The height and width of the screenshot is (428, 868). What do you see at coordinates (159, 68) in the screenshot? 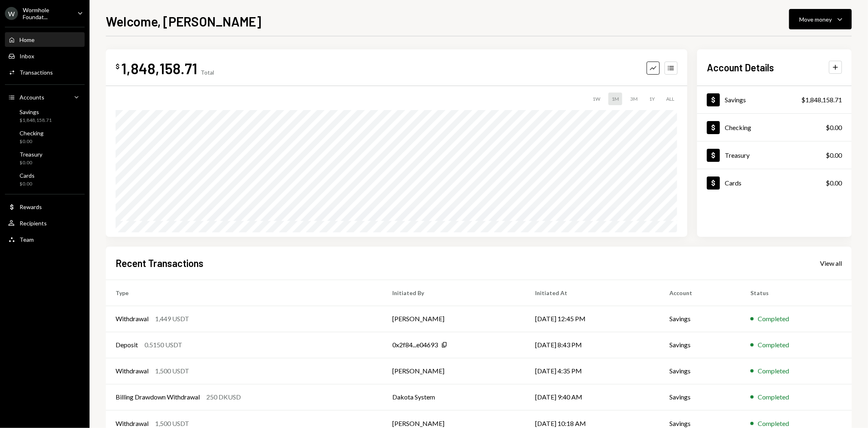
I see `div: 1,848,158.71` at bounding box center [159, 68].